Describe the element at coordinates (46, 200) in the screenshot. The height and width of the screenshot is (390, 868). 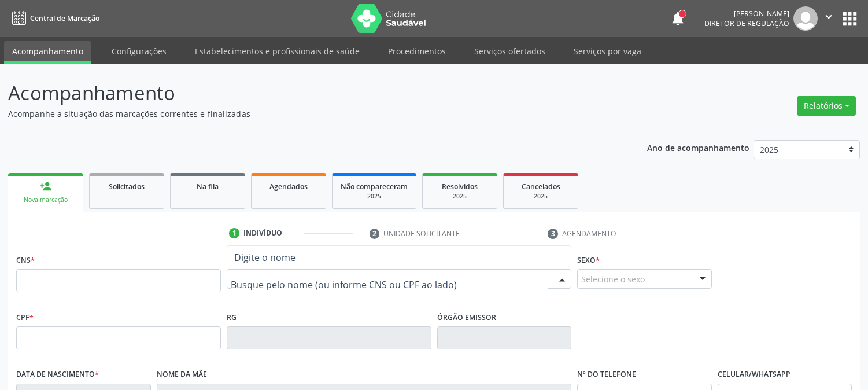
I see `div: Nova marcação` at that location.